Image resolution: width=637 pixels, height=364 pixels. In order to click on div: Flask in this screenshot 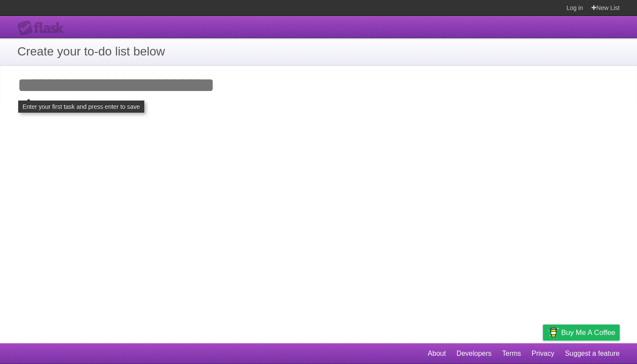, I will do `click(44, 28)`.